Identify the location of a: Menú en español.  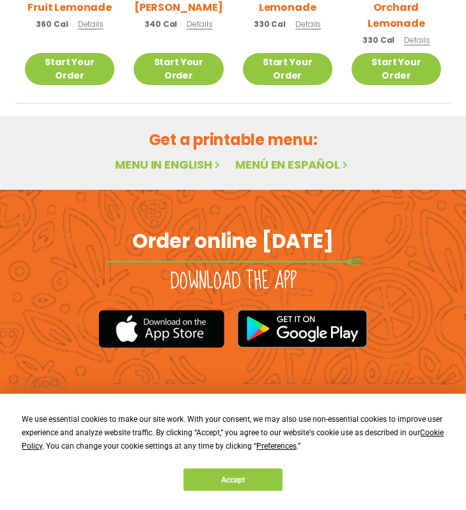
(293, 164).